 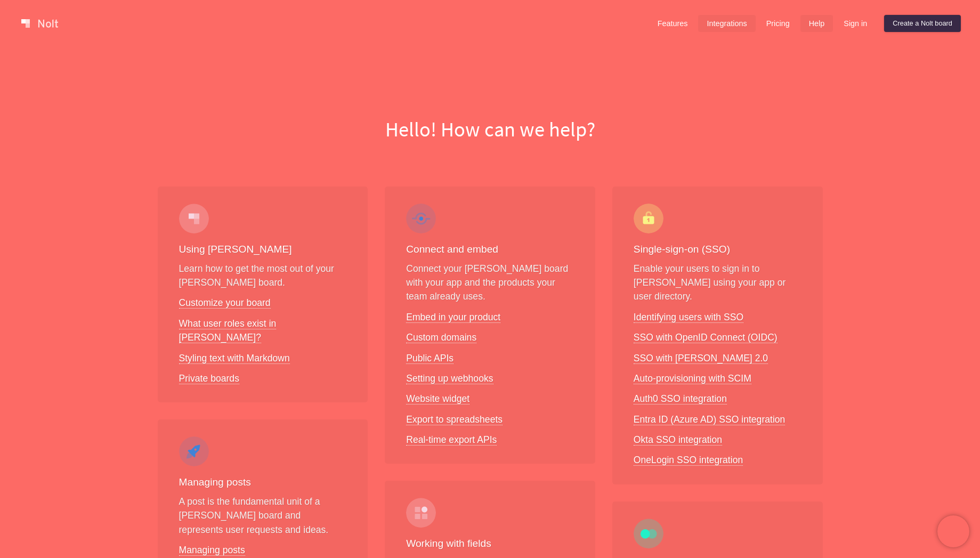 What do you see at coordinates (855, 23) in the screenshot?
I see `a: Sign in` at bounding box center [855, 23].